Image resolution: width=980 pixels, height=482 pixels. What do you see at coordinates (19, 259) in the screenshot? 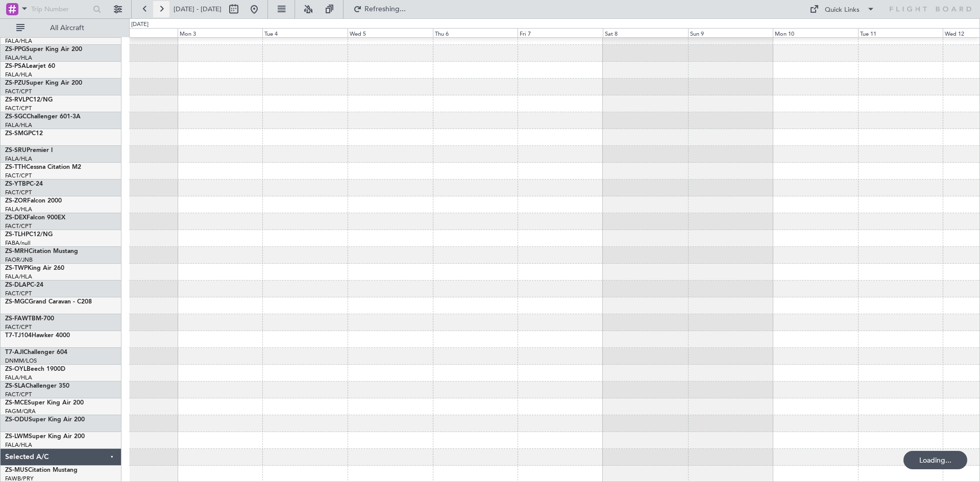
I see `a: FAOR/JNB` at bounding box center [19, 259].